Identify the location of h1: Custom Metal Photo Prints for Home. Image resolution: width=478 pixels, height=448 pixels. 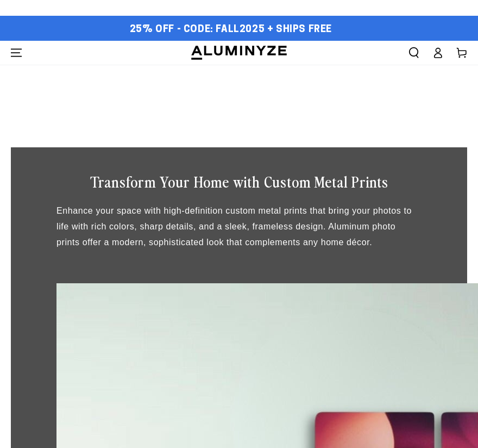
(239, 111).